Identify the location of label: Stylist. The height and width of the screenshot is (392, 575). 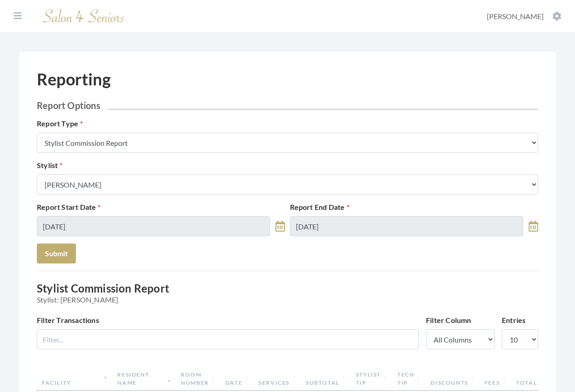
(50, 166).